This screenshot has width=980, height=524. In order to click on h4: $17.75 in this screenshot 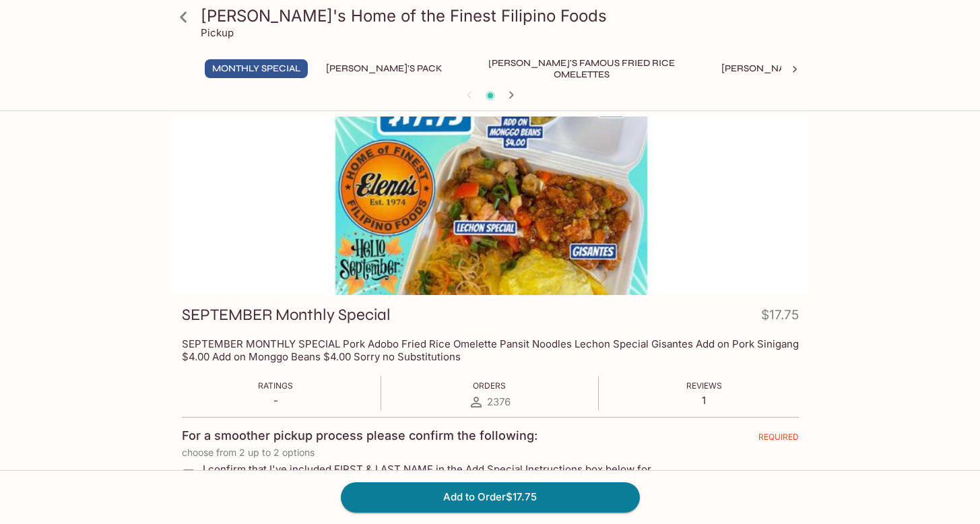, I will do `click(780, 318)`.